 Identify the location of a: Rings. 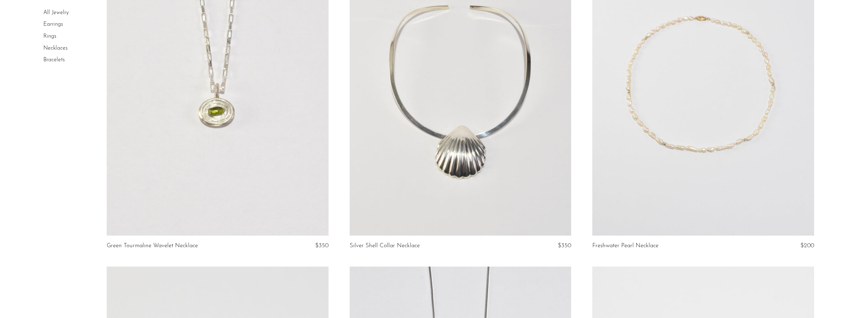
(50, 37).